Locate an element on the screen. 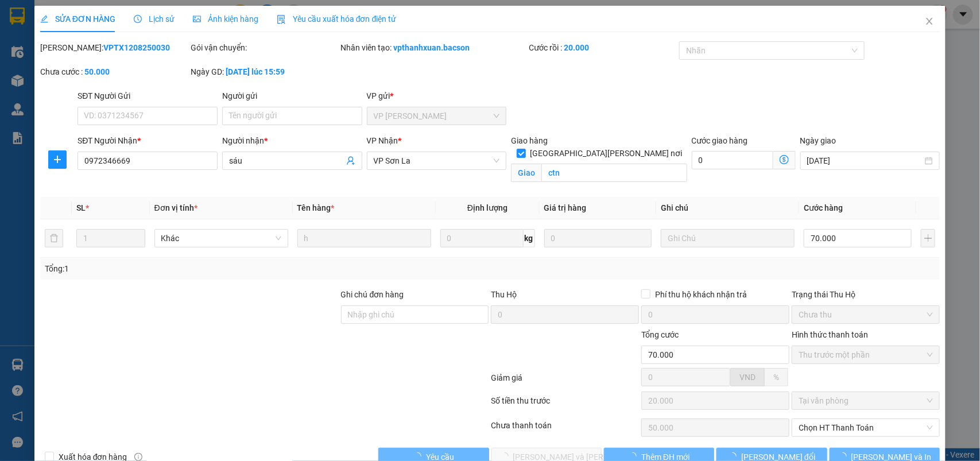 This screenshot has height=461, width=980. img: icon is located at coordinates (282, 20).